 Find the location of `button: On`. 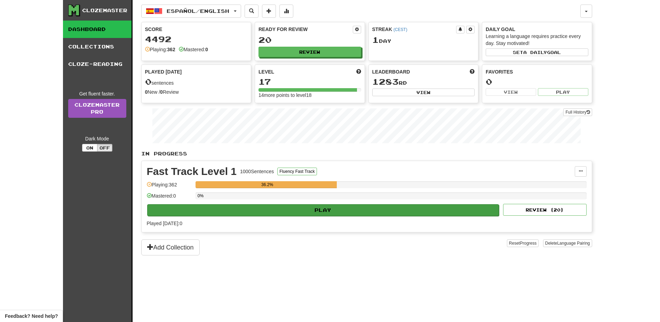

button: On is located at coordinates (90, 148).